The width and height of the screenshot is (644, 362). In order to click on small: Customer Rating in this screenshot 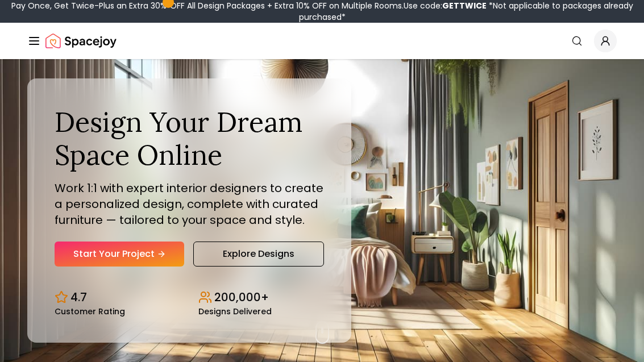, I will do `click(90, 312)`.